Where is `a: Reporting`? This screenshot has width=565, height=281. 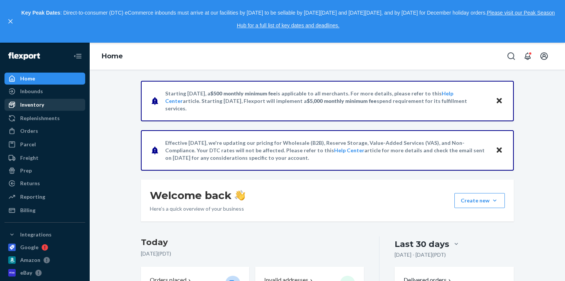
a: Reporting is located at coordinates (45, 196).